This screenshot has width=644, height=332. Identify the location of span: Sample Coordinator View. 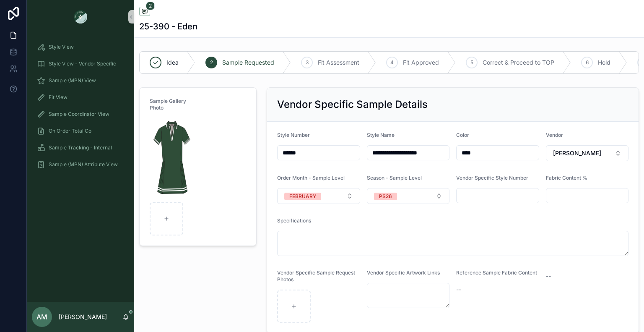
(79, 114).